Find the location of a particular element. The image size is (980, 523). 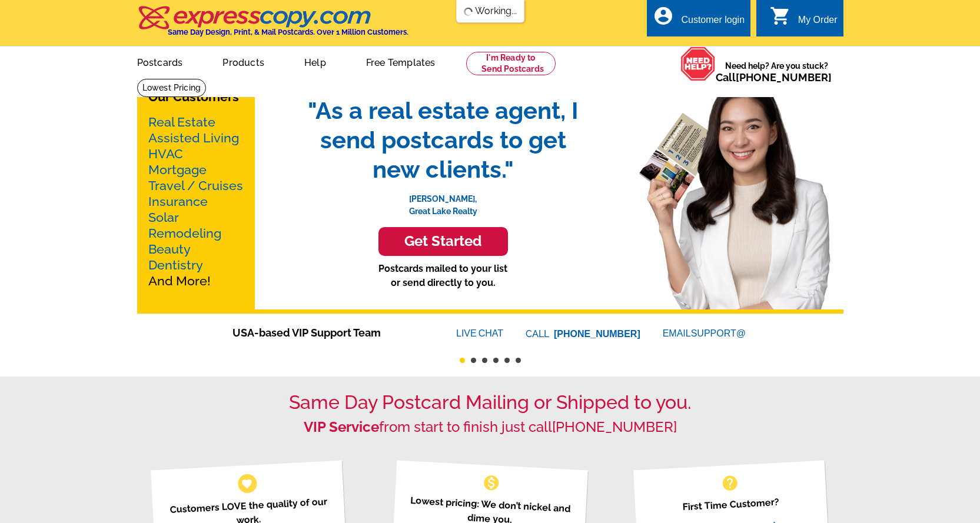

a: Same Day Design, Print, & Mail Postcards. Over 1 Million Customers. is located at coordinates (273, 25).